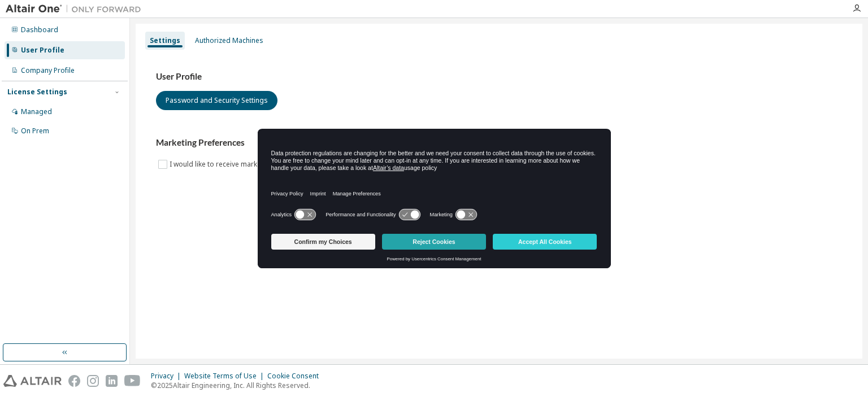 This screenshot has height=397, width=868. What do you see at coordinates (229, 41) in the screenshot?
I see `div: Authorized Machines` at bounding box center [229, 41].